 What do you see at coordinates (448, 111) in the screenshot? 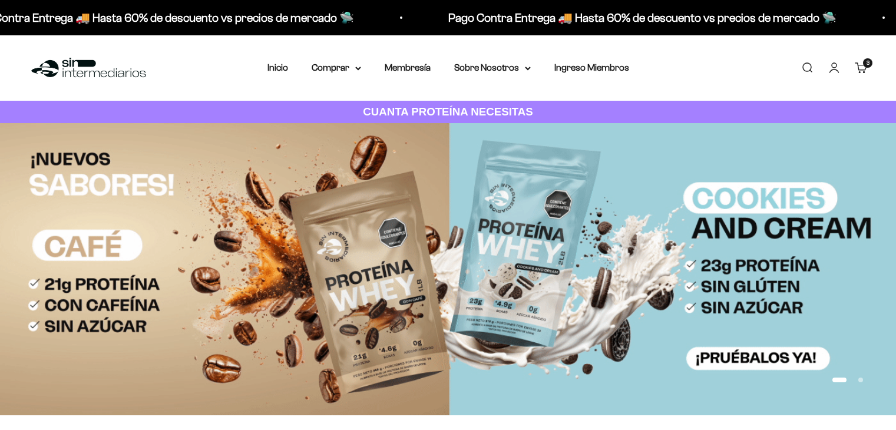
I see `strong: CUANTA PROTEÍNA NECESITAS` at bounding box center [448, 111].